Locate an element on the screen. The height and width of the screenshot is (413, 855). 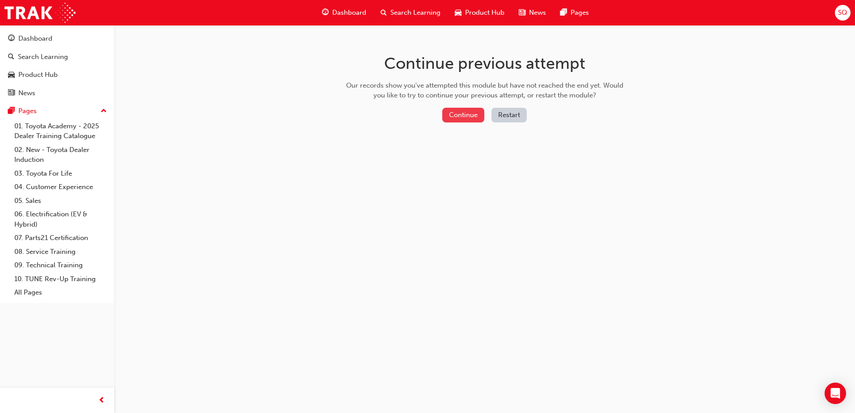
button: Restart is located at coordinates (509, 115).